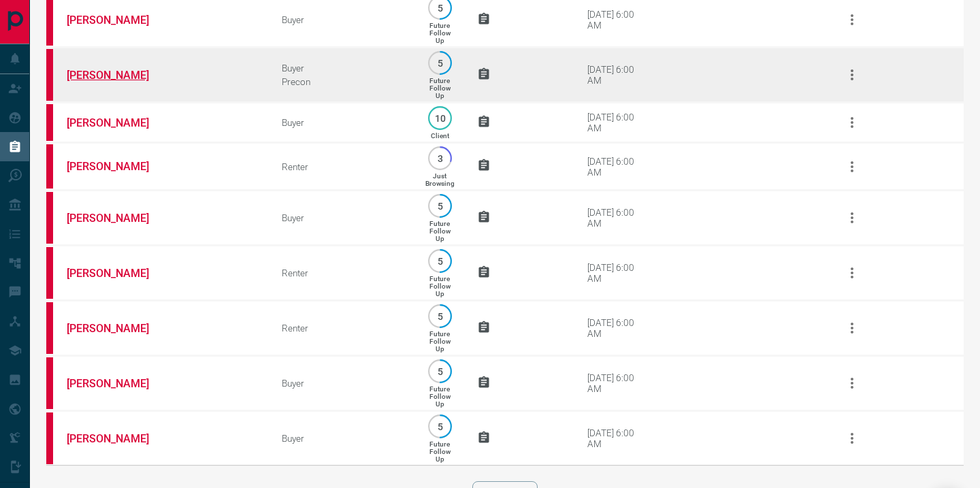  Describe the element at coordinates (439, 136) in the screenshot. I see `p: Client` at that location.